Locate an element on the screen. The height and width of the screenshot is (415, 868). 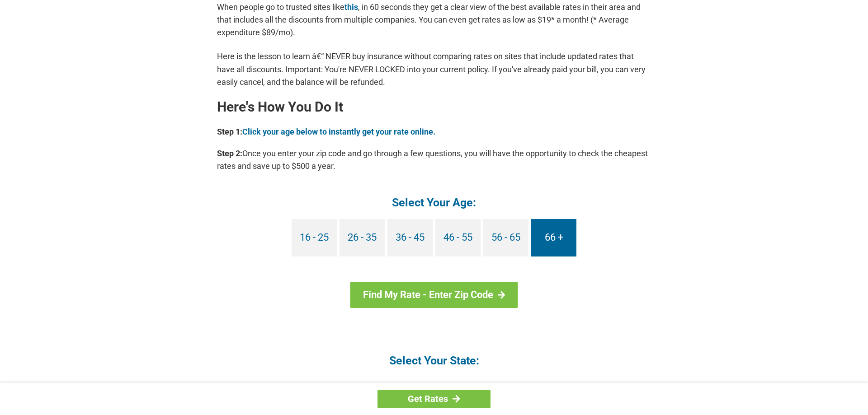
p: When people go to trusted sites like , in 60 seconds they get a clear view of the best available ... is located at coordinates (434, 20).